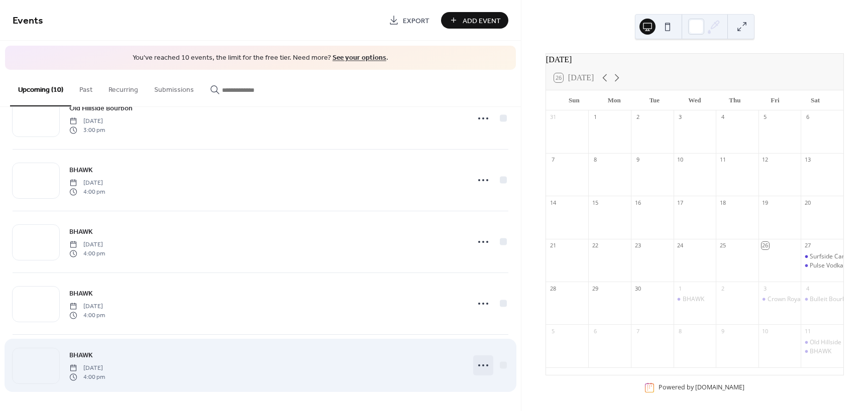 This screenshot has width=868, height=411. I want to click on div: 24, so click(680, 246).